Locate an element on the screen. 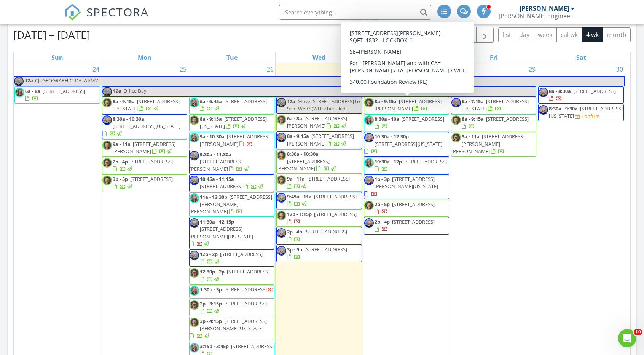 This screenshot has height=355, width=644. span: Office Day is located at coordinates (135, 91).